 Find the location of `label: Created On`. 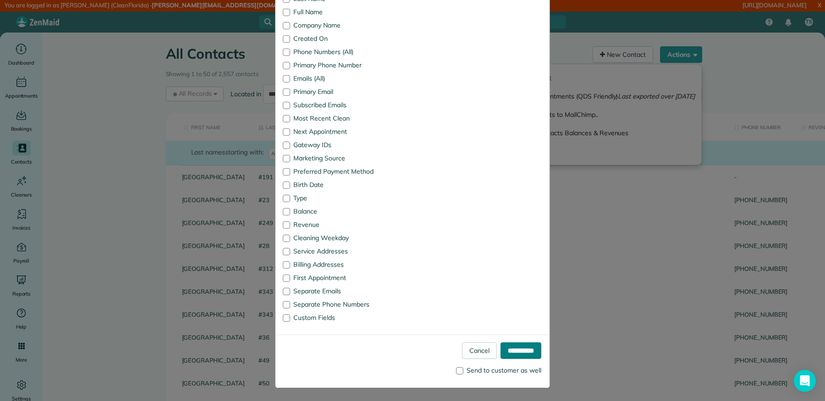

label: Created On is located at coordinates (344, 39).